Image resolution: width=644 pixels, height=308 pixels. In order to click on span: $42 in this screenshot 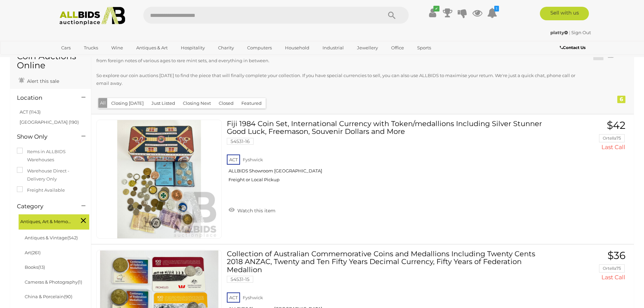, I will do `click(616, 125)`.